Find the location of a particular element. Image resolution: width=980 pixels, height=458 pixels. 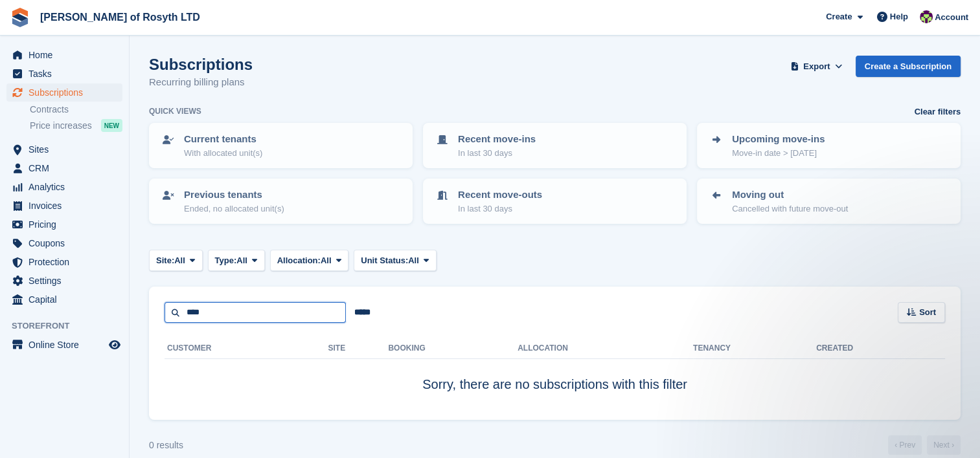

span: Storefront is located at coordinates (70, 327).